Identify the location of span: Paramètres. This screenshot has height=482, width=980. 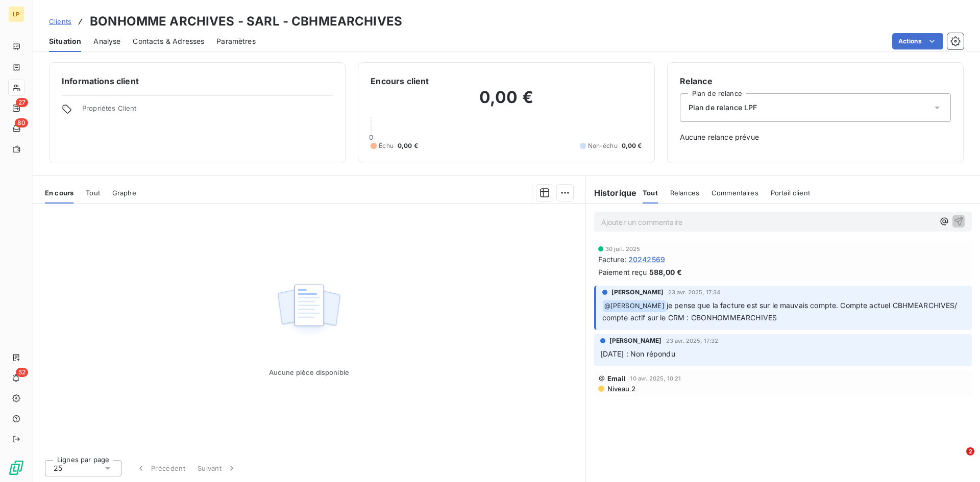
(236, 41).